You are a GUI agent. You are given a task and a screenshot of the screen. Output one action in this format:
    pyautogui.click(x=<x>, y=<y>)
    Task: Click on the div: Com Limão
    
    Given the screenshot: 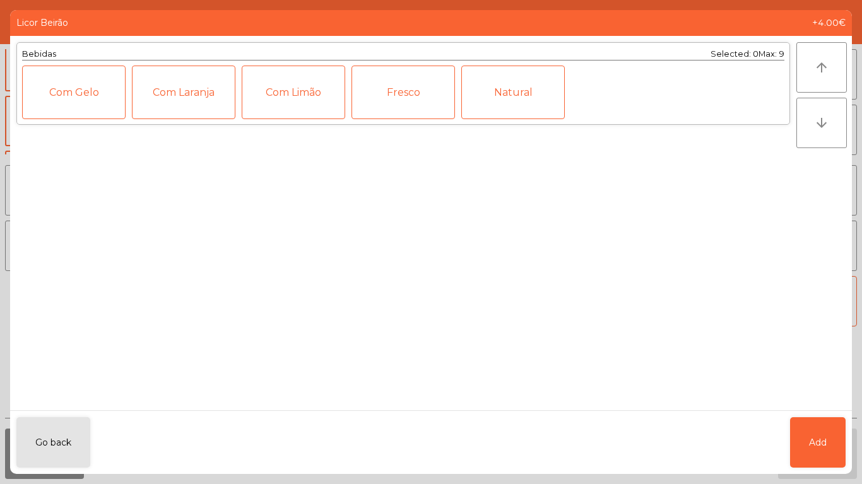 What is the action you would take?
    pyautogui.click(x=293, y=92)
    